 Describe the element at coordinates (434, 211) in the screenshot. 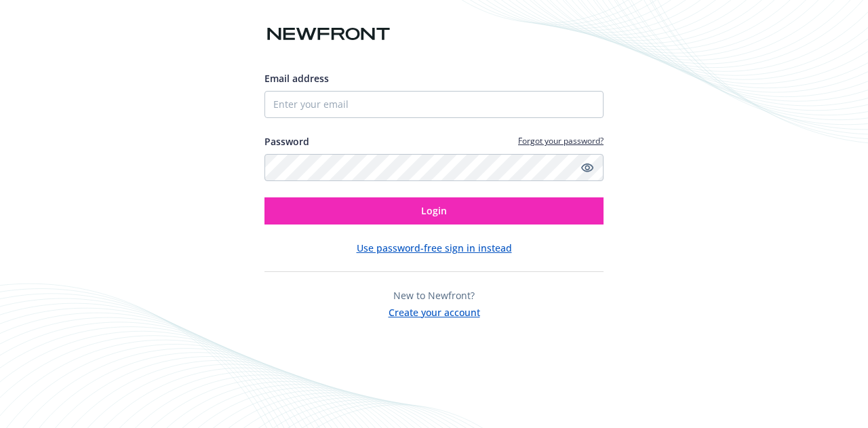

I see `button: Login` at that location.